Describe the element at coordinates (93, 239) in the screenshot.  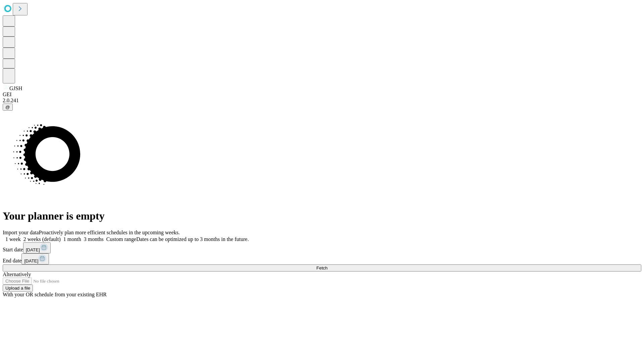
I see `span: 3 months` at that location.